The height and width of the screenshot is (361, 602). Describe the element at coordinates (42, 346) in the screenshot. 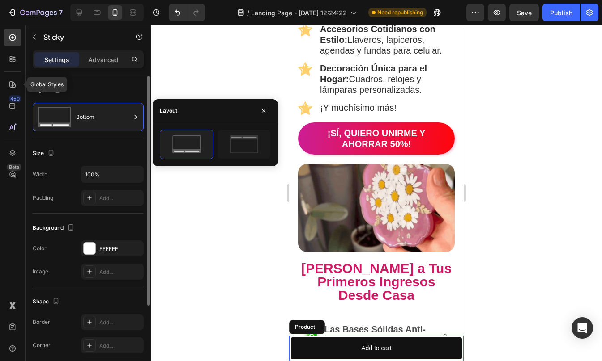

I see `div: Corner` at that location.